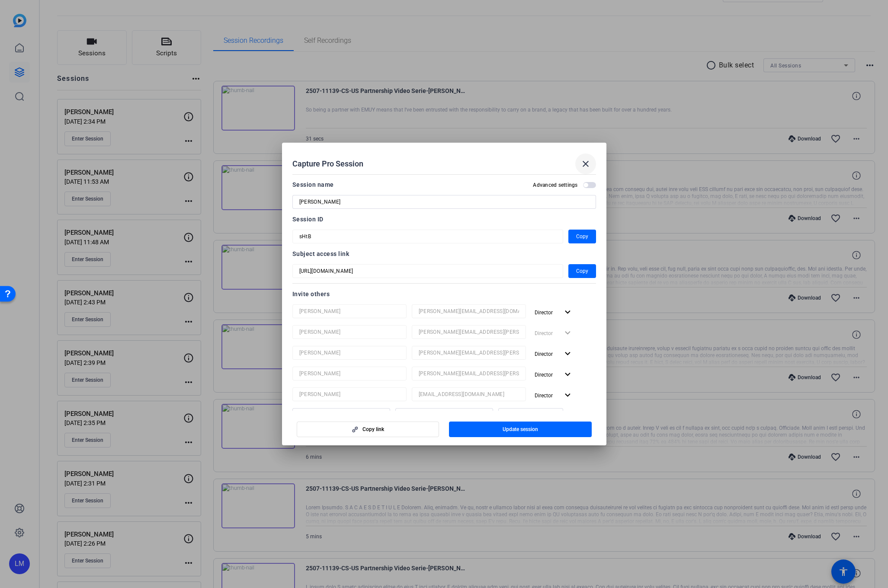 The height and width of the screenshot is (588, 888). Describe the element at coordinates (520, 429) in the screenshot. I see `button: Update session` at that location.